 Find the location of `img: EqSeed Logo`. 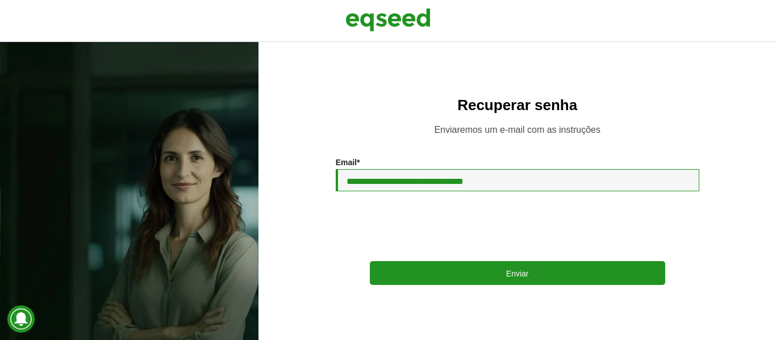

img: EqSeed Logo is located at coordinates (388, 20).